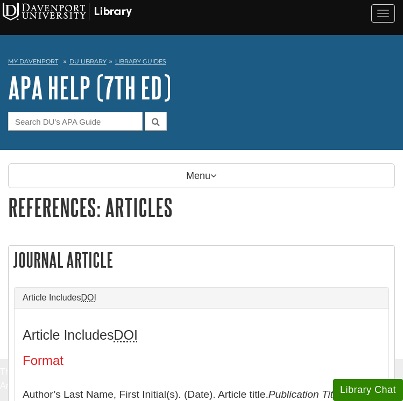 The image size is (403, 401). What do you see at coordinates (88, 61) in the screenshot?
I see `a: DU Library` at bounding box center [88, 61].